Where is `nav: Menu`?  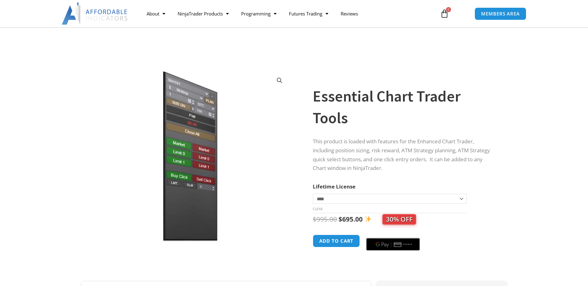 nav: Menu is located at coordinates (287, 14).